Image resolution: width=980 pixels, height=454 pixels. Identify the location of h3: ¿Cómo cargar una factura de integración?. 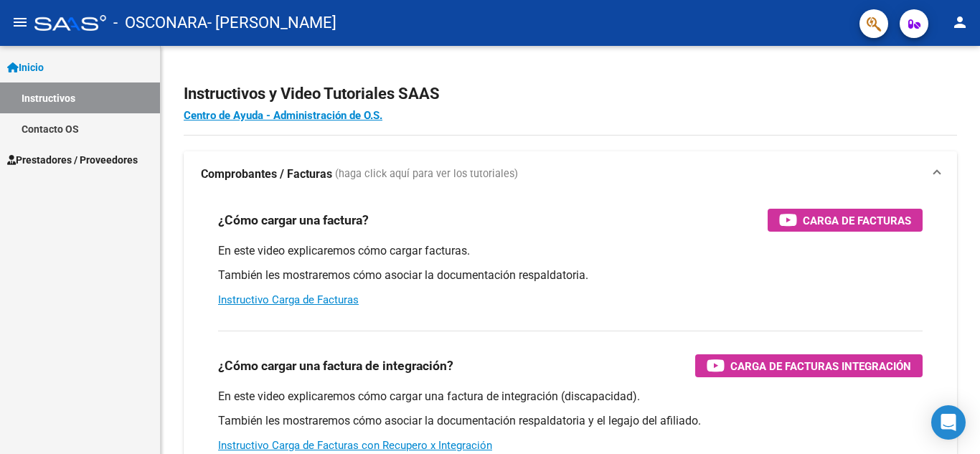
(336, 366).